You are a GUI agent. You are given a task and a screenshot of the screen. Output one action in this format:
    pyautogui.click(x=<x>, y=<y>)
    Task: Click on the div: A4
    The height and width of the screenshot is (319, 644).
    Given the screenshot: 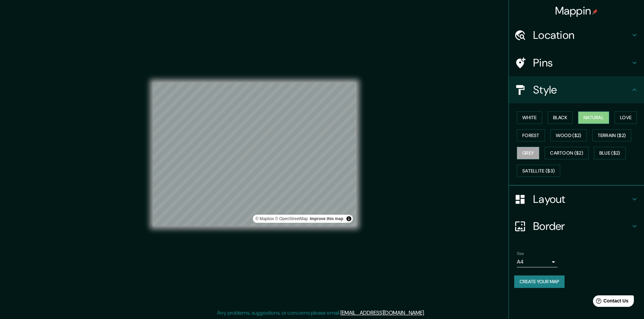 What is the action you would take?
    pyautogui.click(x=537, y=263)
    